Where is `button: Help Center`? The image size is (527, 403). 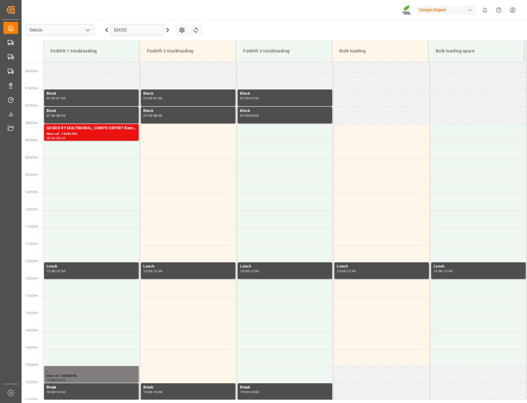
button: Help Center is located at coordinates (499, 10).